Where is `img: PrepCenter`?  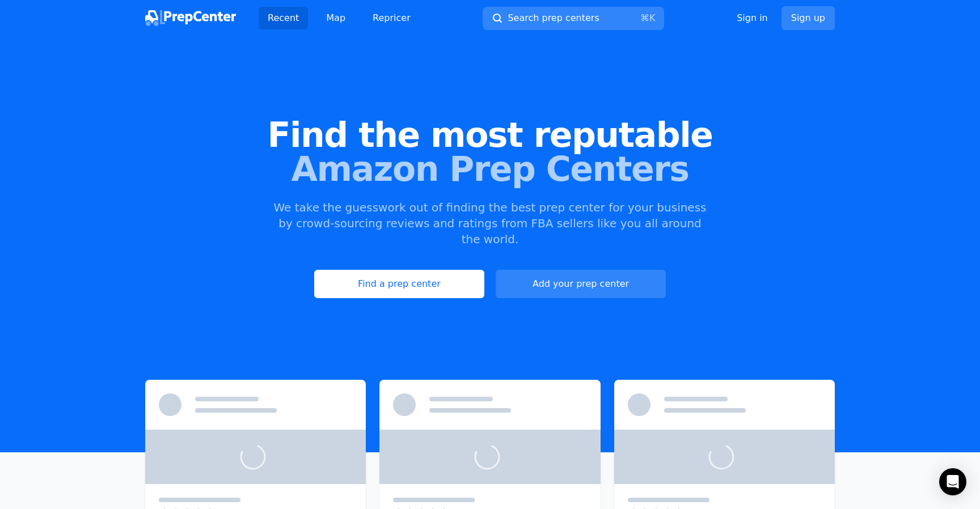 img: PrepCenter is located at coordinates (191, 18).